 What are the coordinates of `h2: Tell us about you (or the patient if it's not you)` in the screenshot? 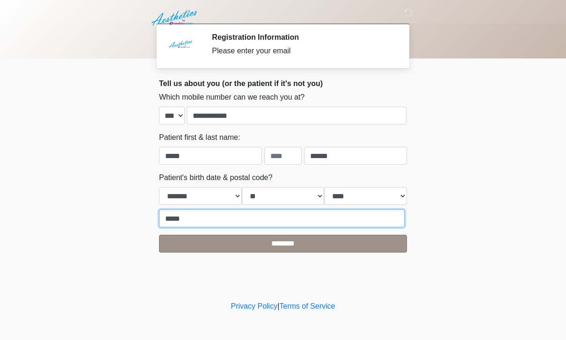 It's located at (283, 83).